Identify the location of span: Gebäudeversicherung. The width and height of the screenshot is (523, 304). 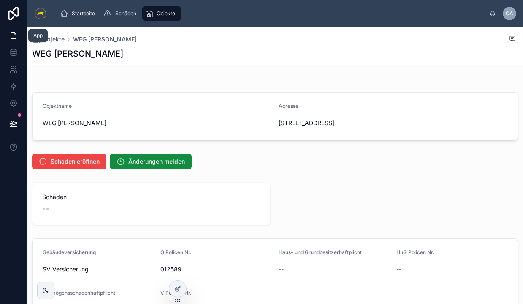
(69, 252).